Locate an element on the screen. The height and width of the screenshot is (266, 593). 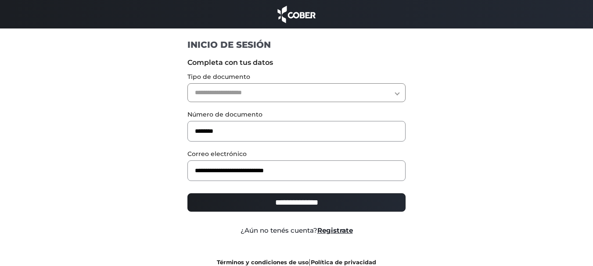
div: ¿Aún no tenés cuenta? is located at coordinates (296, 231).